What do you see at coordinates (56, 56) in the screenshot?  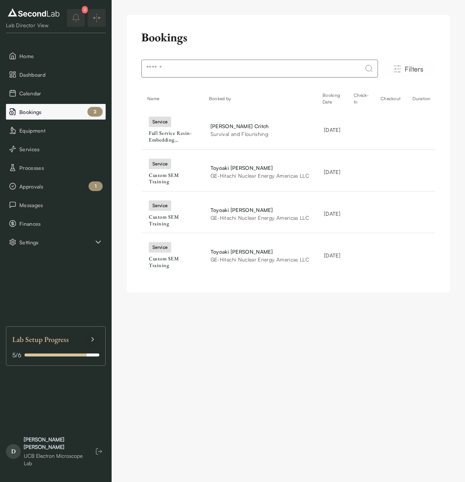 I see `a: Home` at bounding box center [56, 56].